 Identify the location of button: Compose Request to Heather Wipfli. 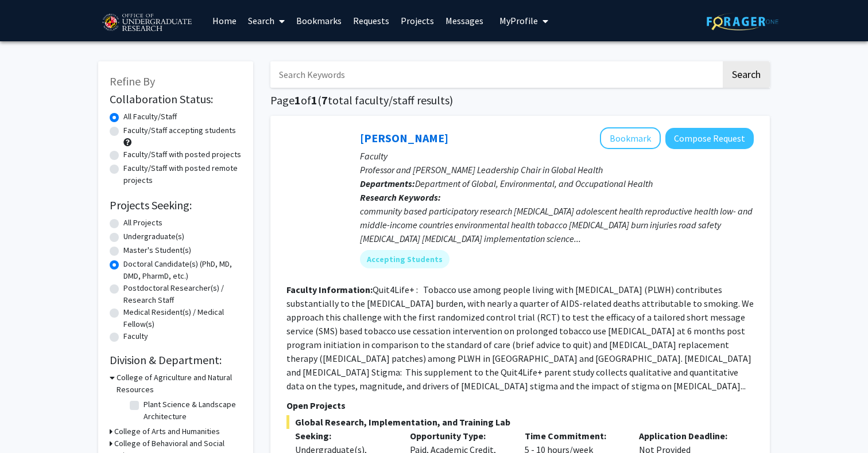
(709, 138).